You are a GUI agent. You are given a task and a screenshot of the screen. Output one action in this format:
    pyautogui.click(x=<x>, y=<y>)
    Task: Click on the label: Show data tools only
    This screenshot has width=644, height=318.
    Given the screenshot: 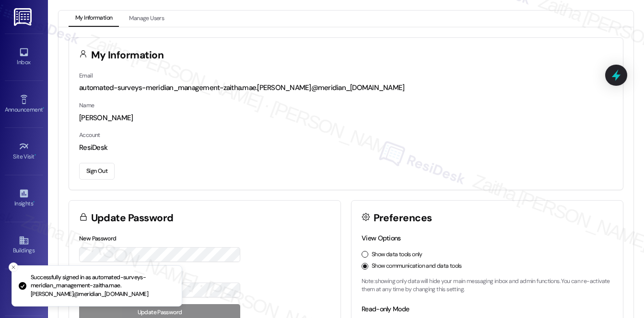 What is the action you would take?
    pyautogui.click(x=397, y=255)
    